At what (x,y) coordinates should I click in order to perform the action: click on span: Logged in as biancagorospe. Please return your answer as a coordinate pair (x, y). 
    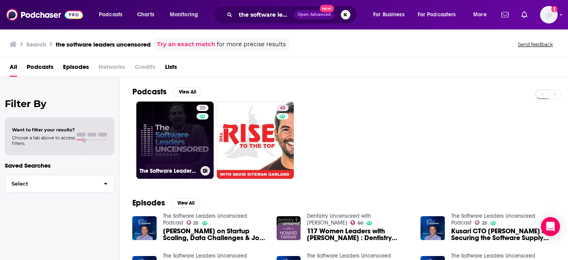
    Looking at the image, I should click on (549, 15).